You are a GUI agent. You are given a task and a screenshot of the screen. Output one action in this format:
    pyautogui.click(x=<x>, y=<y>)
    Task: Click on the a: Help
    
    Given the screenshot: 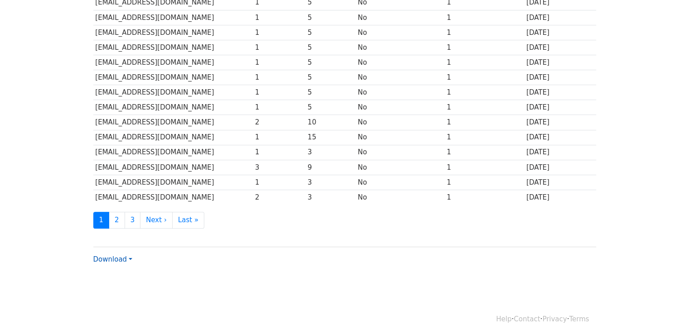 What is the action you would take?
    pyautogui.click(x=504, y=320)
    